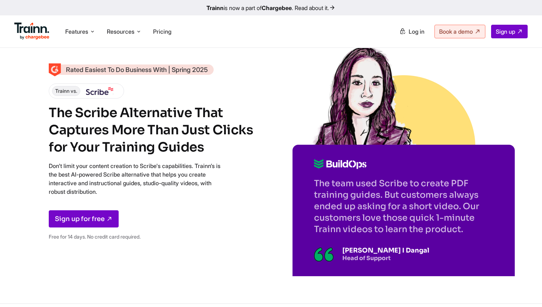 The width and height of the screenshot is (542, 307). I want to click on b: Trainn, so click(215, 8).